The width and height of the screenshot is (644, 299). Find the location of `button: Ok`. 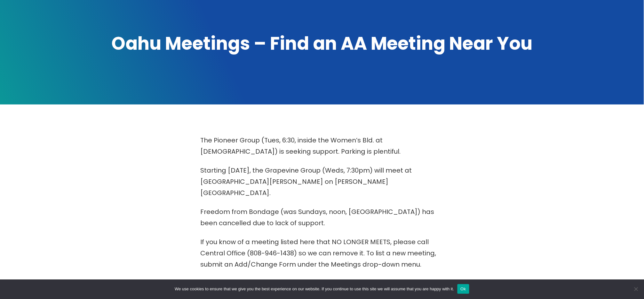

button: Ok is located at coordinates (463, 289).